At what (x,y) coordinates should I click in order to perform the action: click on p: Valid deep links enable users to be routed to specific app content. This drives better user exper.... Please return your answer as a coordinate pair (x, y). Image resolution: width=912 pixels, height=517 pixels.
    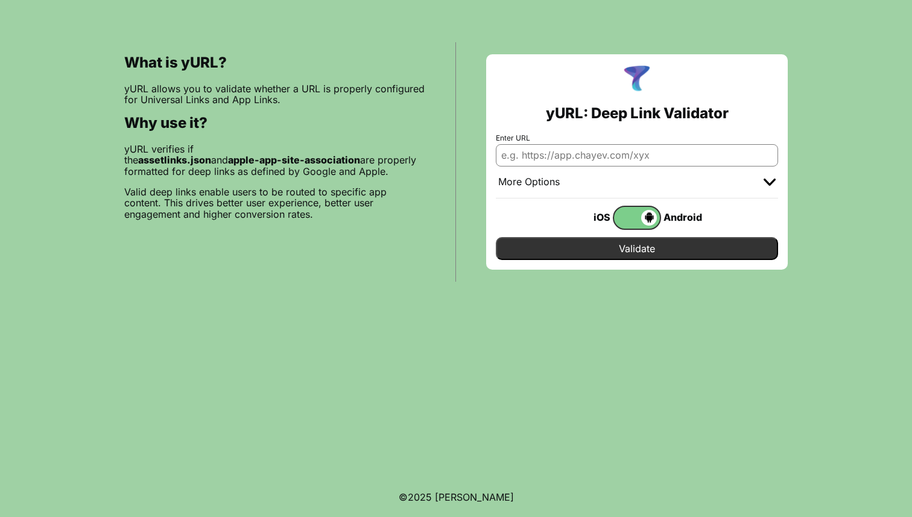
    Looking at the image, I should click on (275, 203).